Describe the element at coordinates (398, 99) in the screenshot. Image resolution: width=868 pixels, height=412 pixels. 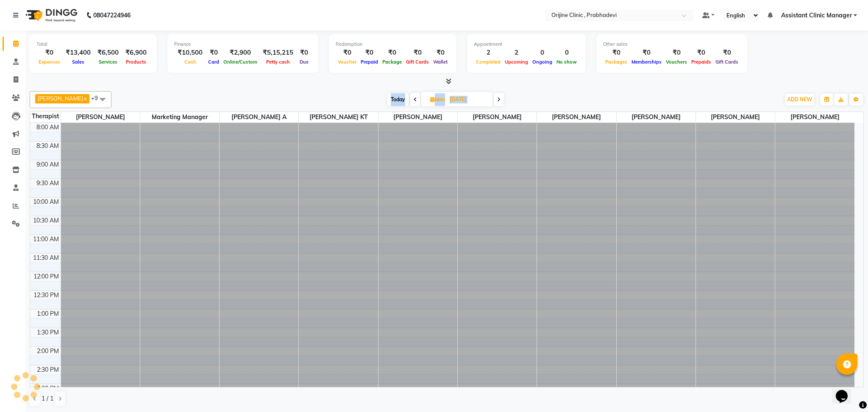
I see `span: Today` at that location.